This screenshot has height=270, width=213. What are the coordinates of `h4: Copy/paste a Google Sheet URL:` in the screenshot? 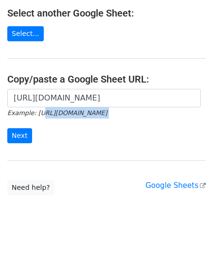 It's located at (106, 79).